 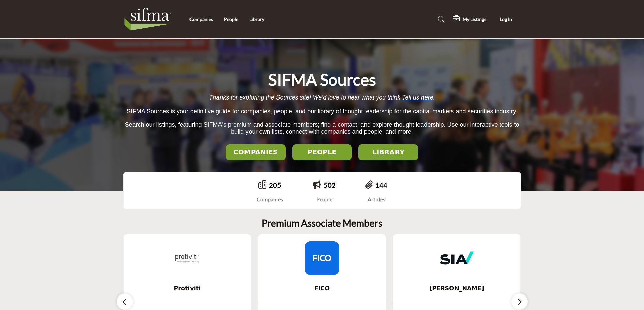 I want to click on span: SIFMA Sources is your definitive guide for companies, people, and our library of thought leadersh..., so click(x=322, y=112).